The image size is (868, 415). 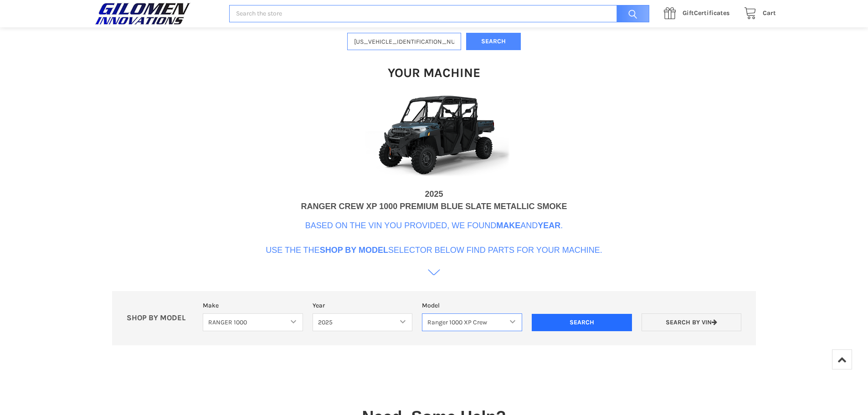 I want to click on a: GILOMEN INNOVATIONS, so click(x=156, y=13).